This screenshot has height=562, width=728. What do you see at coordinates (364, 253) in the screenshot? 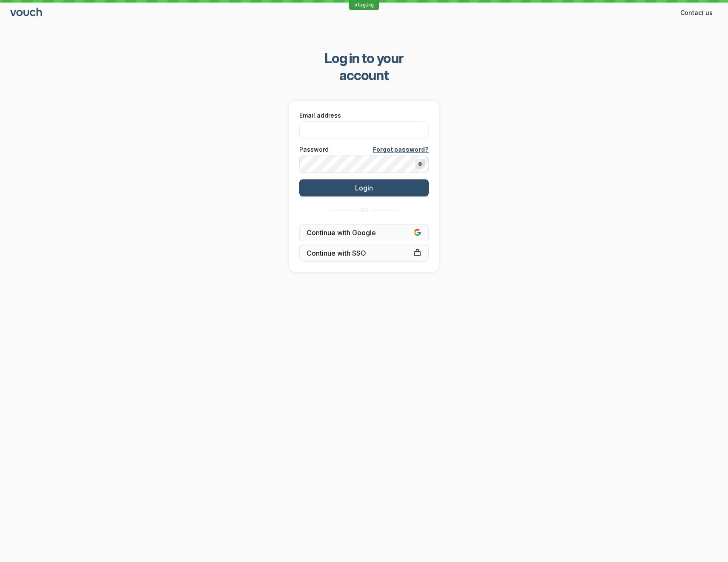
I see `span: Continue with SSO` at bounding box center [364, 253].